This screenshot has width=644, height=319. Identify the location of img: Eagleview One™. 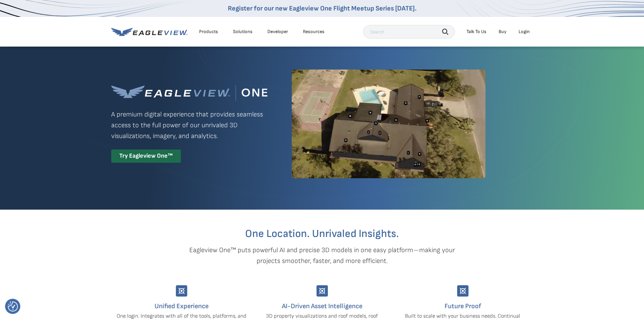
(189, 93).